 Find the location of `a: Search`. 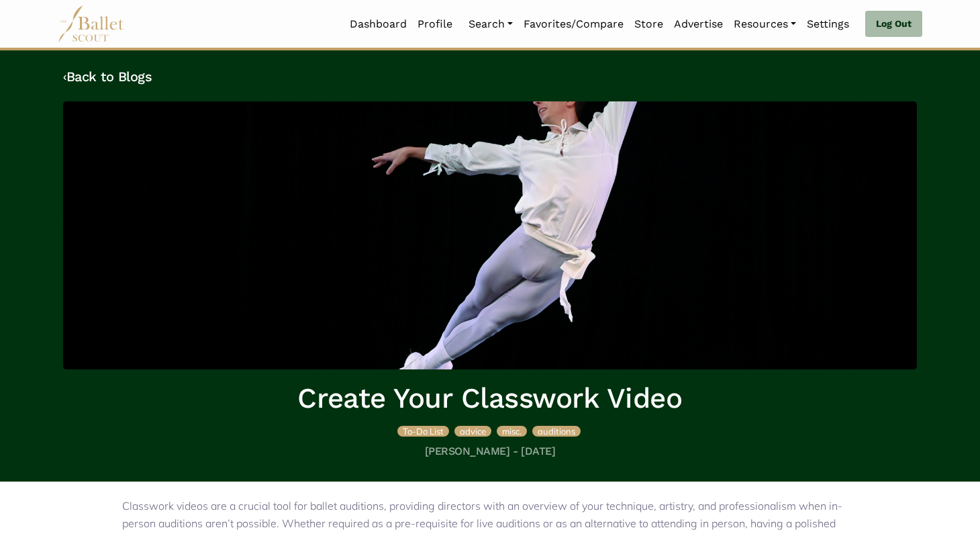

a: Search is located at coordinates (490, 24).